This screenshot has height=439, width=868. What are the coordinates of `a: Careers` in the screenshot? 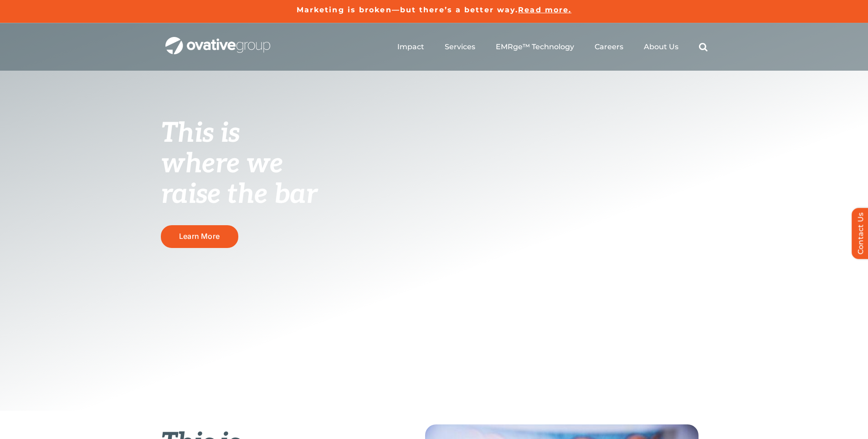 It's located at (609, 47).